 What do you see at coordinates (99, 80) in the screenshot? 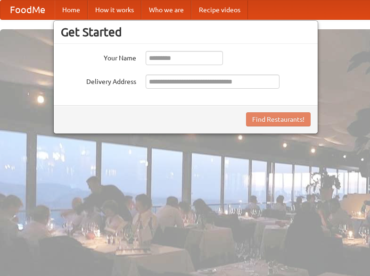
I see `label: Delivery Address` at bounding box center [99, 80].